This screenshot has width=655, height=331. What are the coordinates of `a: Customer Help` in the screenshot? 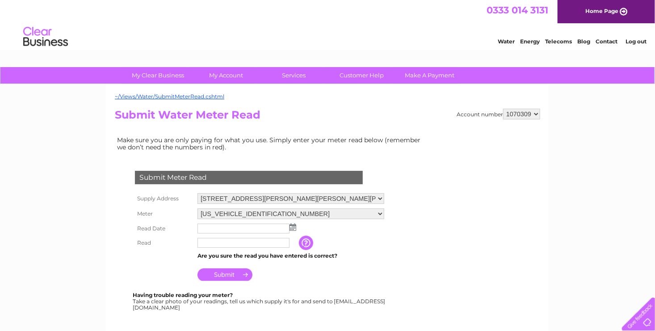 It's located at (362, 75).